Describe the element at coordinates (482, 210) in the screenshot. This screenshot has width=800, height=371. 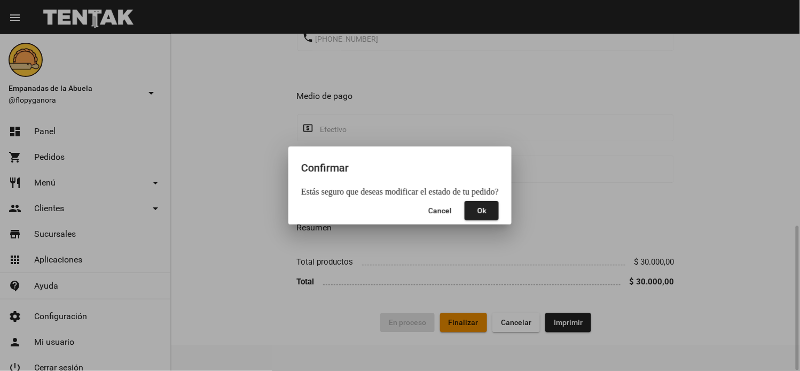
I see `span: Ok` at that location.